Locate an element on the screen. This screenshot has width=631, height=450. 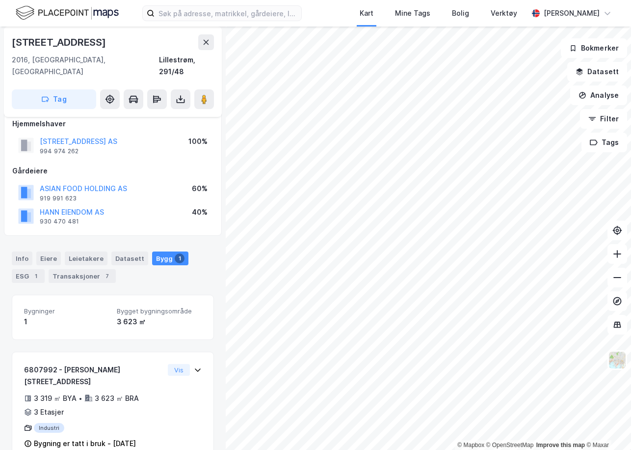
button: Bokmerker is located at coordinates (594, 48).